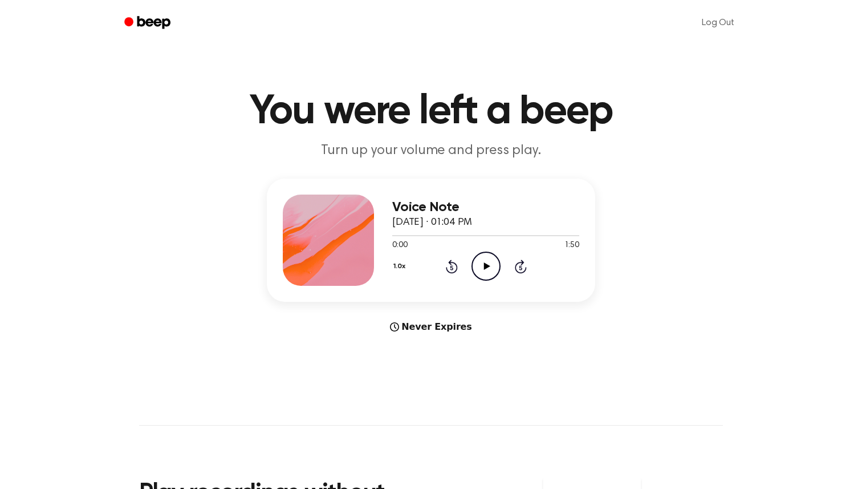 The height and width of the screenshot is (489, 862). What do you see at coordinates (486, 207) in the screenshot?
I see `h3: Voice Note` at bounding box center [486, 207].